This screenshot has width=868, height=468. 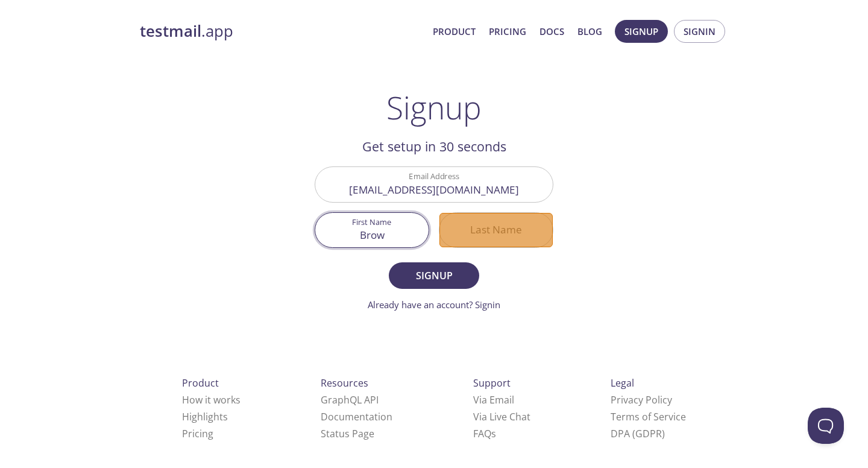 I want to click on a: Via Email, so click(x=494, y=399).